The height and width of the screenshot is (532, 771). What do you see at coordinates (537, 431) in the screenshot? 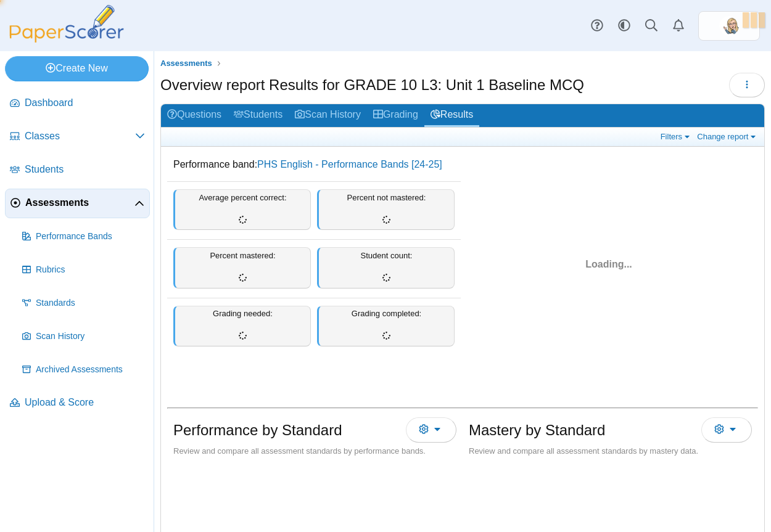
I see `h1: Mastery by Standard` at bounding box center [537, 431].